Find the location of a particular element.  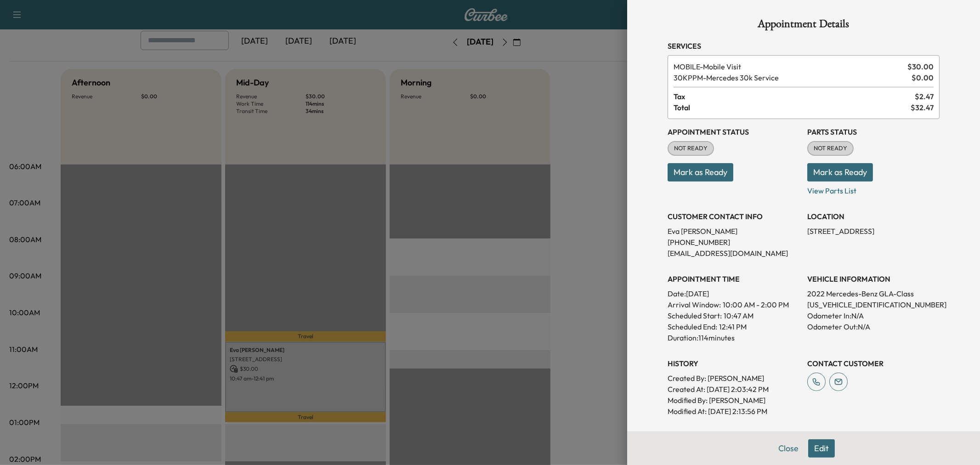

h3: Services is located at coordinates (804, 46).